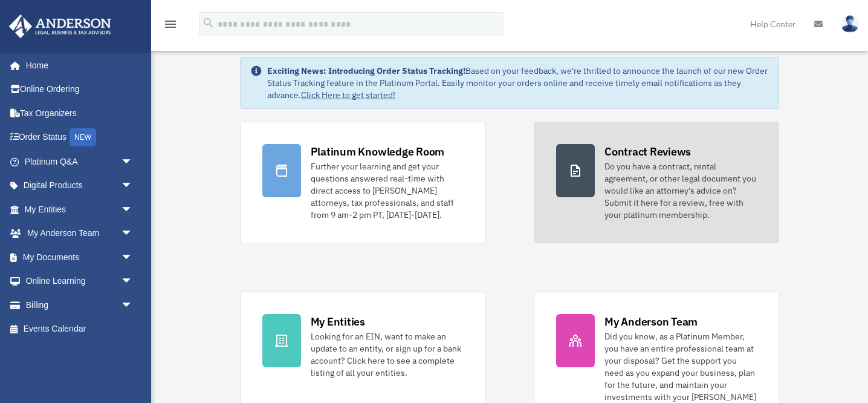 The width and height of the screenshot is (868, 403). Describe the element at coordinates (680, 190) in the screenshot. I see `div: Do you have a contract, rental agreement, or other legal document you would like an attorney's ad...` at that location.